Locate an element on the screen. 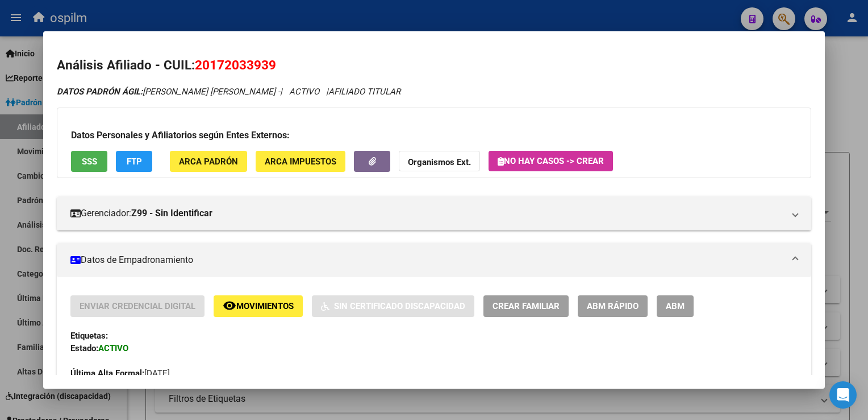 Image resolution: width=868 pixels, height=420 pixels. span: ABM is located at coordinates (675, 306).